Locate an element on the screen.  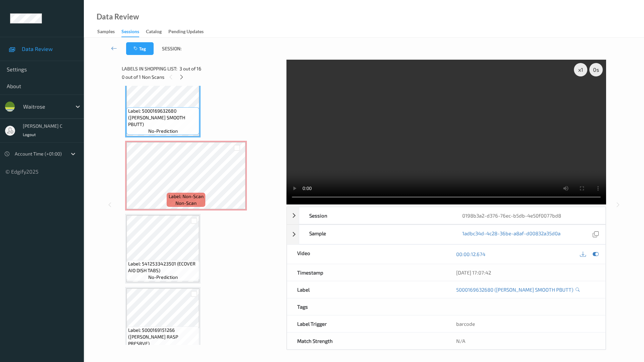
span: Session: is located at coordinates (172, 49).